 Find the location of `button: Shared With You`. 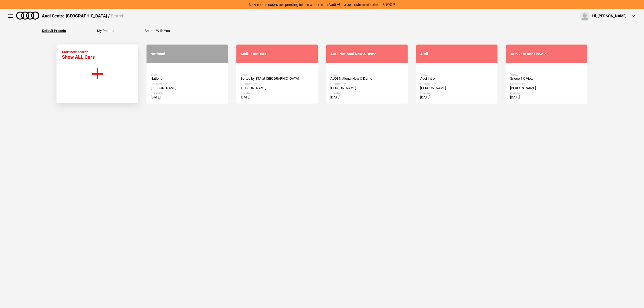

button: Shared With You is located at coordinates (157, 30).